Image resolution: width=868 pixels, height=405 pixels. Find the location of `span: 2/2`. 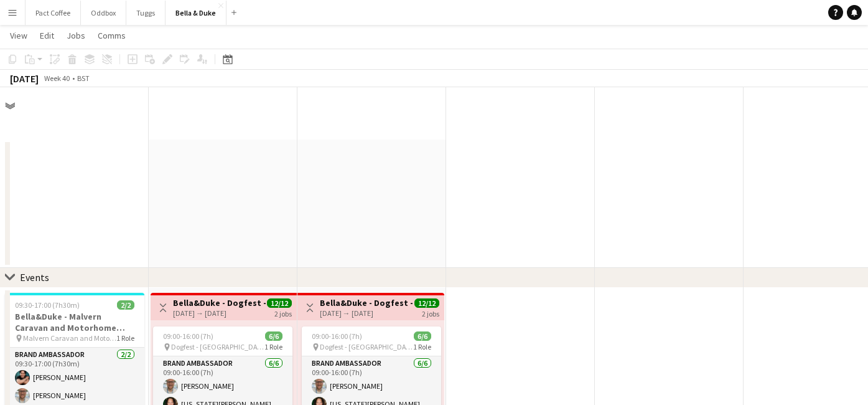

span: 2/2 is located at coordinates (126, 304).